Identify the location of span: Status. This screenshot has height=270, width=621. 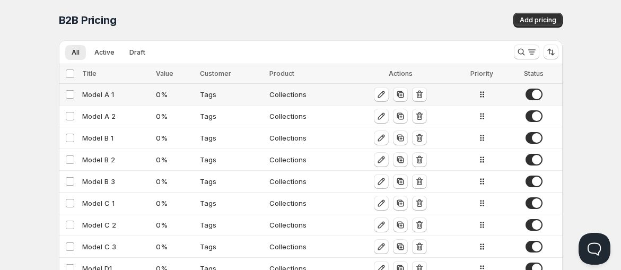
(534, 73).